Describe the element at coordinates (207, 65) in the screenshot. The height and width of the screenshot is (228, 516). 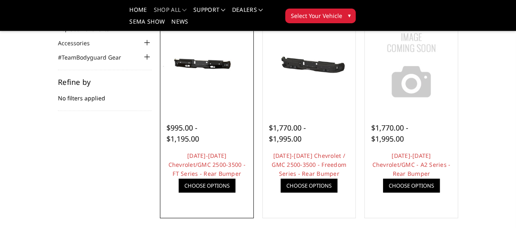
I see `img: 2020-2026 Chevrolet/GMC 2500-3500 - FT Series - Rear Bumper` at that location.